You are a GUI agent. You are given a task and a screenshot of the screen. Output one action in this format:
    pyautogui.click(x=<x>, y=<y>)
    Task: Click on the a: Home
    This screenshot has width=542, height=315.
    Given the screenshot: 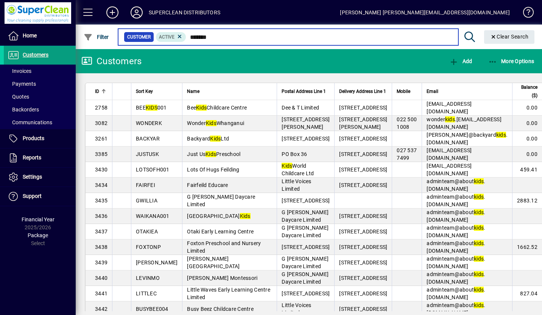 What is the action you would take?
    pyautogui.click(x=40, y=36)
    